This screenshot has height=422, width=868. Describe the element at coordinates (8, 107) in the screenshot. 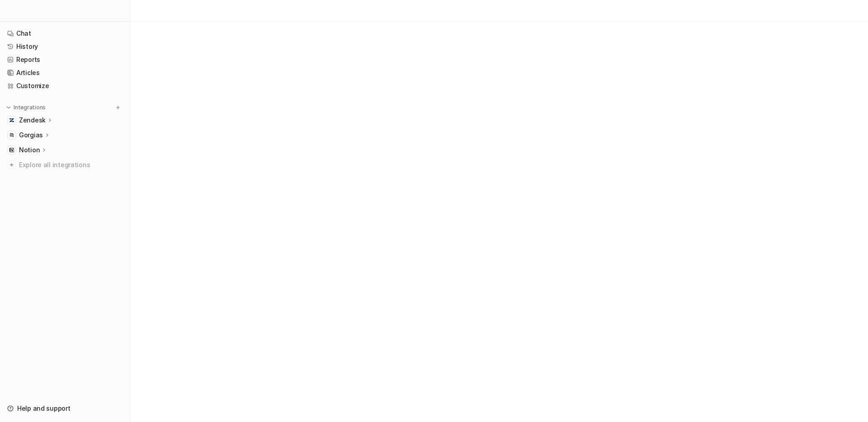

I see `img: expand menu` at that location.